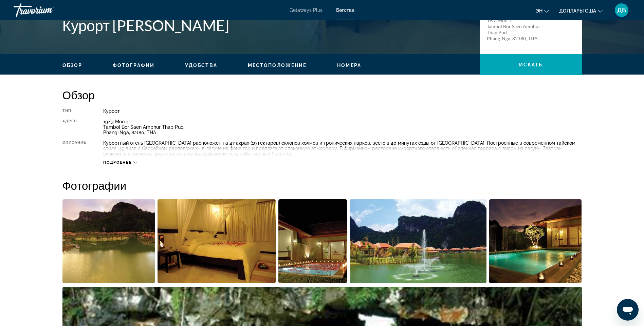 Image resolution: width=644 pixels, height=326 pixels. What do you see at coordinates (201, 66) in the screenshot?
I see `span: Удобства` at bounding box center [201, 66].